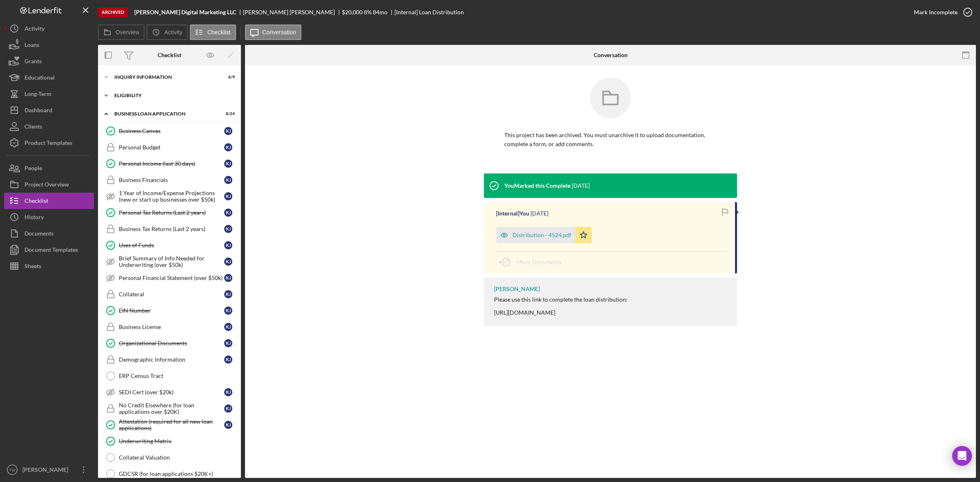 This screenshot has height=482, width=980. I want to click on a: Project Overview, so click(49, 184).